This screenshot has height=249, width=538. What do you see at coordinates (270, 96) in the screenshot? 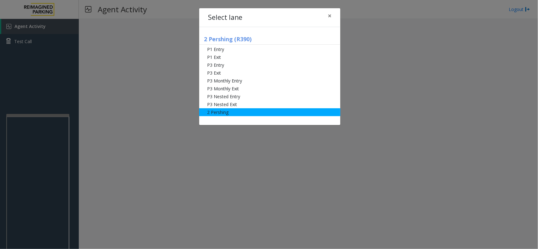
I see `li: P3 Nested Entry` at bounding box center [270, 96].